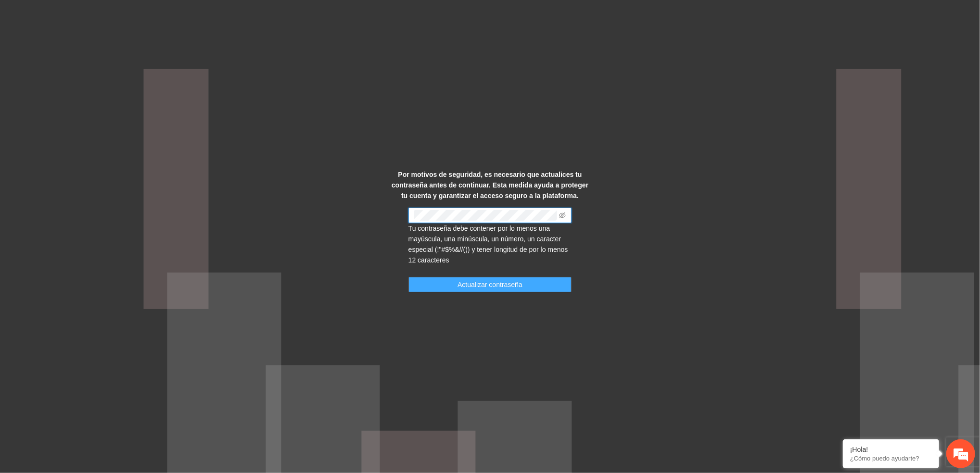  Describe the element at coordinates (563, 216) in the screenshot. I see `span: eye-invisible` at that location.